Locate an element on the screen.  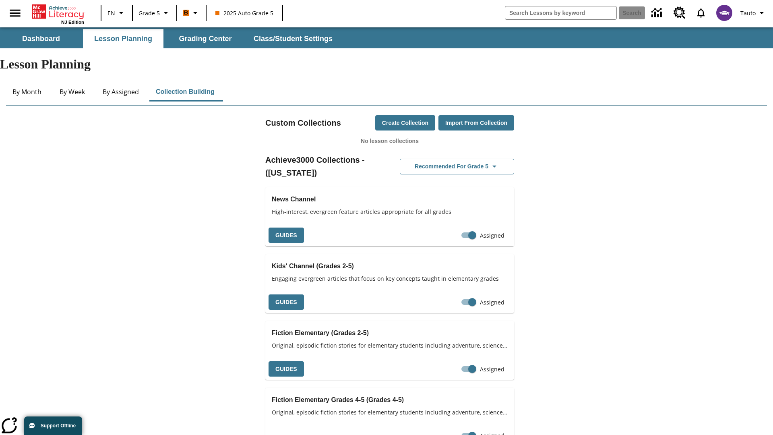
span: Support Offline is located at coordinates (58, 426).